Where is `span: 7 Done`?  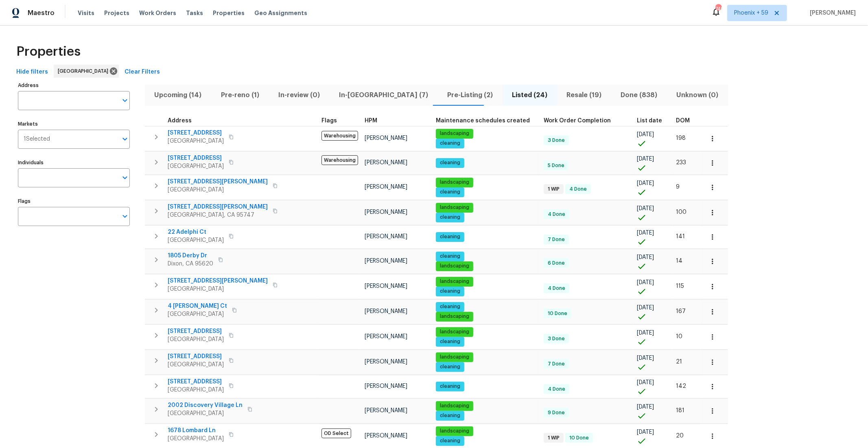 span: 7 Done is located at coordinates (557, 239).